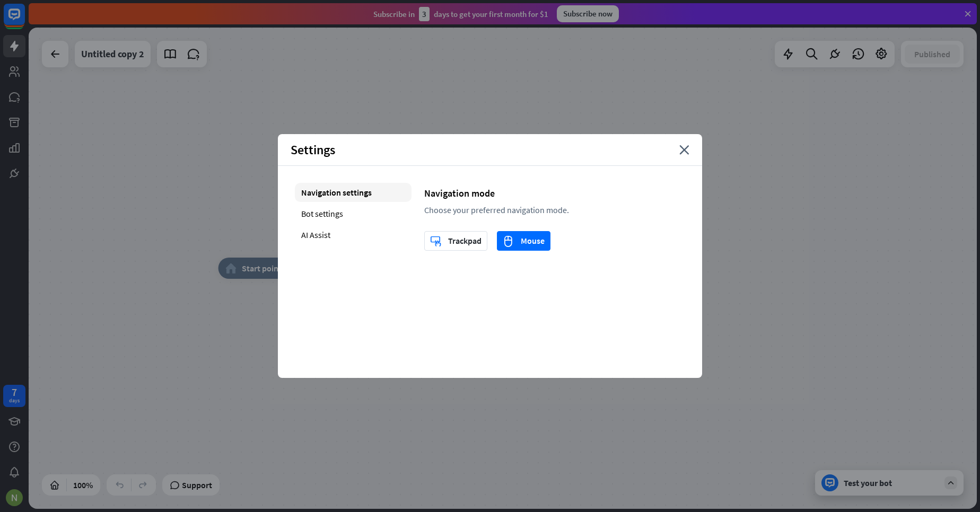  What do you see at coordinates (932, 54) in the screenshot?
I see `button: Published` at bounding box center [932, 54].